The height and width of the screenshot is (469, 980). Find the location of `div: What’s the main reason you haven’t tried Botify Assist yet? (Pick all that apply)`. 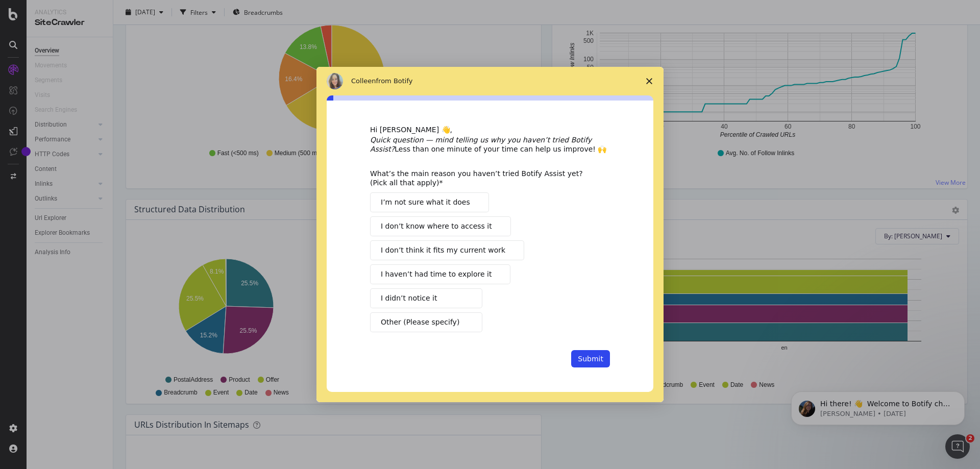

div: What’s the main reason you haven’t tried Botify Assist yet? (Pick all that apply) is located at coordinates (482, 178).